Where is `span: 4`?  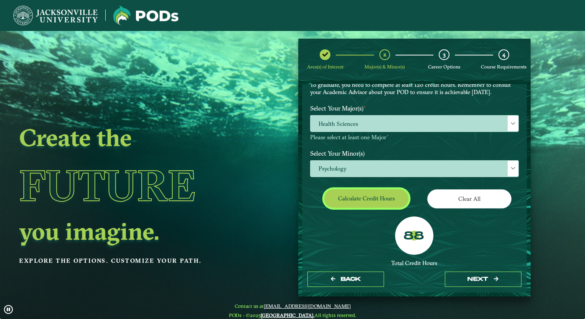 span: 4 is located at coordinates (504, 54).